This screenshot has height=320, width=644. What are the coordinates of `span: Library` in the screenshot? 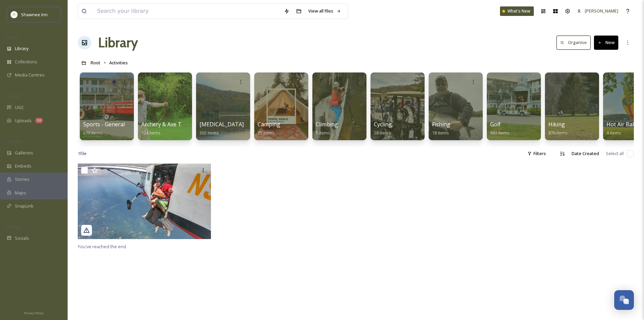 It's located at (21, 49).